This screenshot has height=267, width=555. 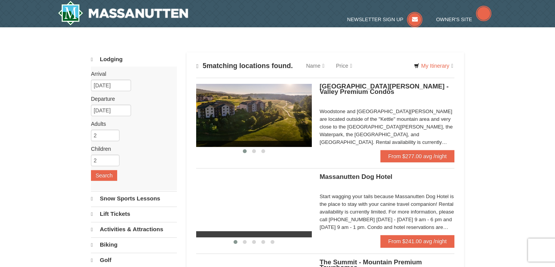 I want to click on a: Price, so click(x=344, y=66).